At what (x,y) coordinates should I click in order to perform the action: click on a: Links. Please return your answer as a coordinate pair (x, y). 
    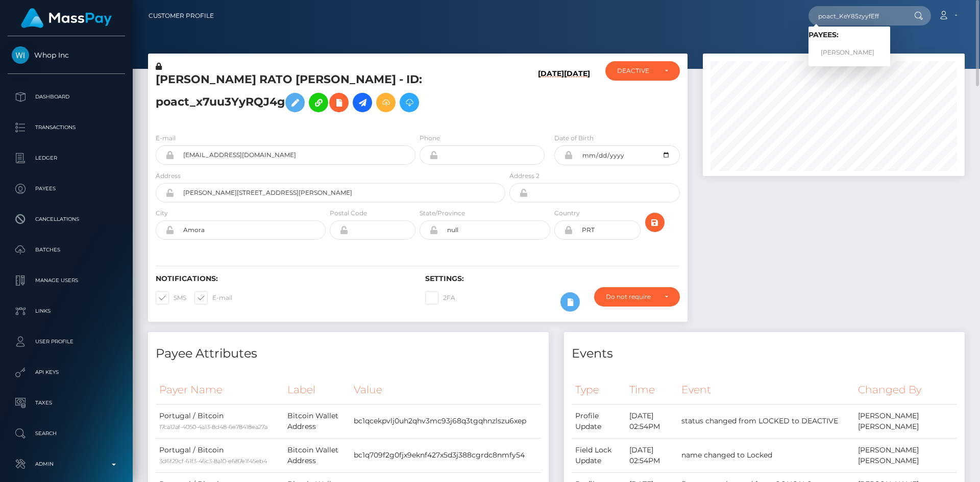
    Looking at the image, I should click on (66, 311).